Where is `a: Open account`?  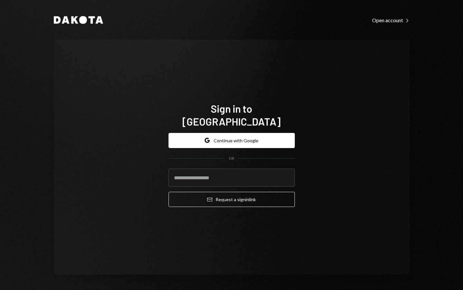
a: Open account is located at coordinates (391, 20).